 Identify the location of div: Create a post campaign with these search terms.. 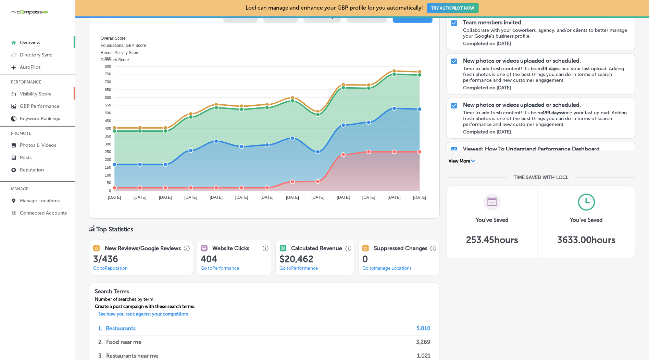
(145, 308).